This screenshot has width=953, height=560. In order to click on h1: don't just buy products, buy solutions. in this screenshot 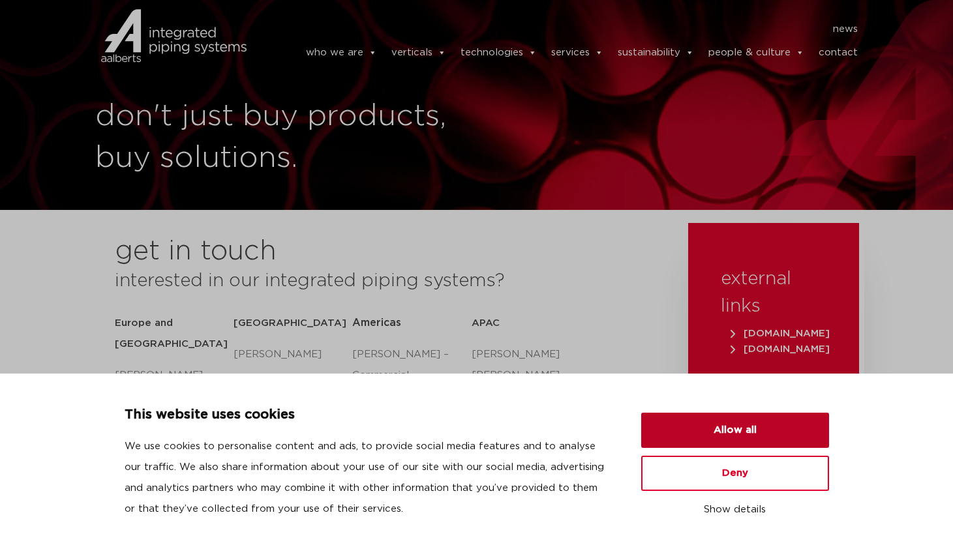, I will do `click(283, 137)`.